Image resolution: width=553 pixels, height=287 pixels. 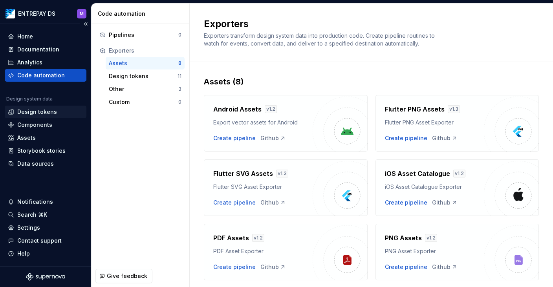 I want to click on div: Exporters, so click(x=145, y=51).